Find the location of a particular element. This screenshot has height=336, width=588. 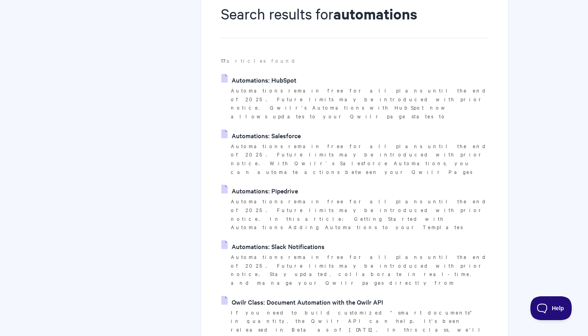

h1: Search results for is located at coordinates (355, 21).